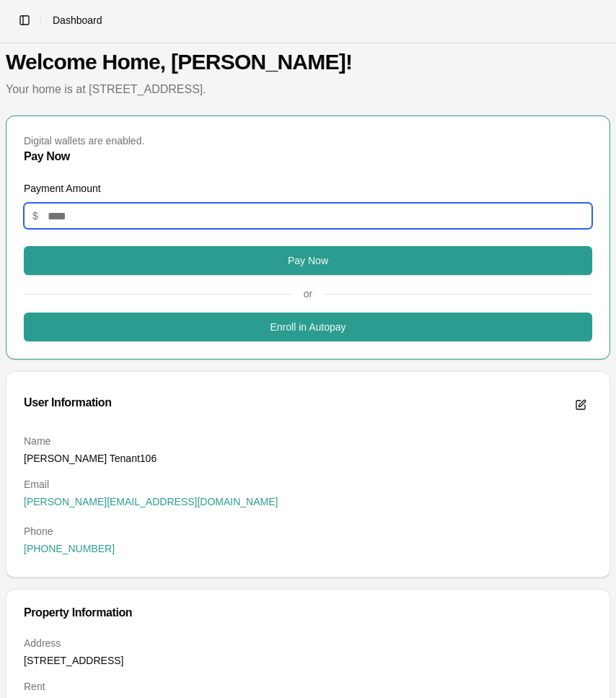 The width and height of the screenshot is (616, 698). What do you see at coordinates (308, 141) in the screenshot?
I see `p: Digital wallets are enabled.` at bounding box center [308, 141].